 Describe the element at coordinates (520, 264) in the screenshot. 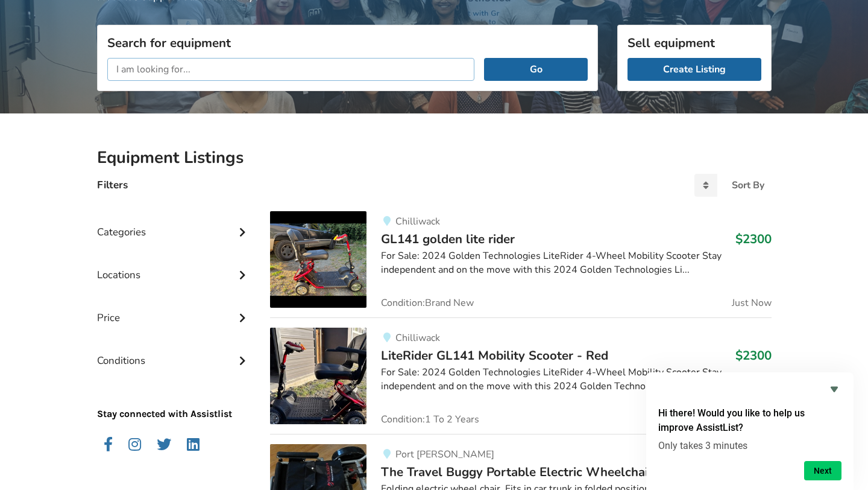

I see `a: mobility-gl141 golden lite rider ChilliwackGL141 golden lite rider$2300For Sale: 2024 Golden Tech...` at that location.